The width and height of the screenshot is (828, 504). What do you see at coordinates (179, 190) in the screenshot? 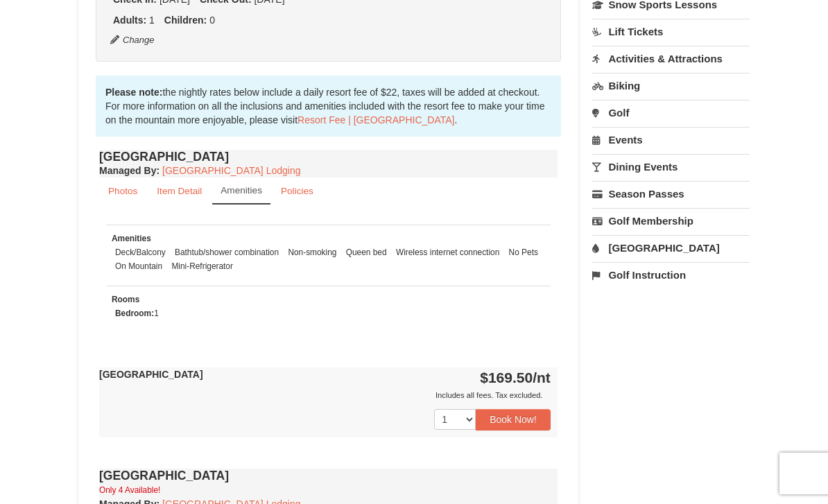
I see `a: Item Detail` at bounding box center [179, 190].